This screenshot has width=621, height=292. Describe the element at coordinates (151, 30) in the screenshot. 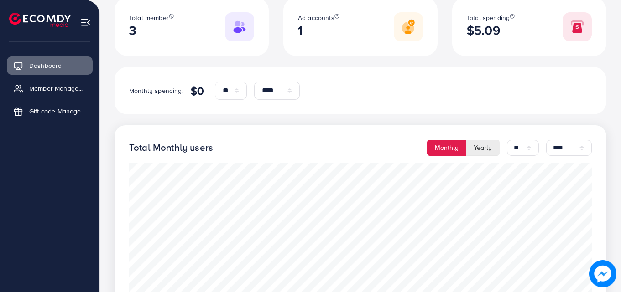

I see `h2: 3` at that location.